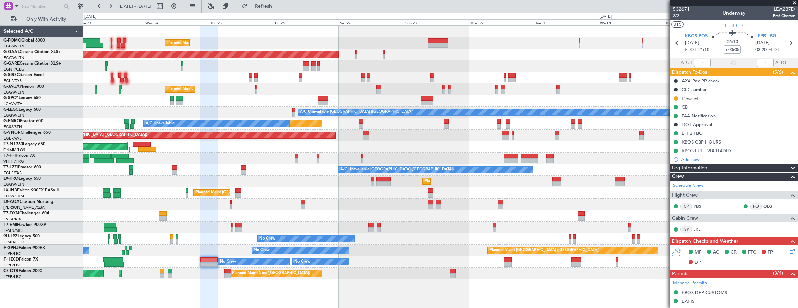 This screenshot has height=308, width=798. What do you see at coordinates (685, 107) in the screenshot?
I see `div: CB` at bounding box center [685, 107].